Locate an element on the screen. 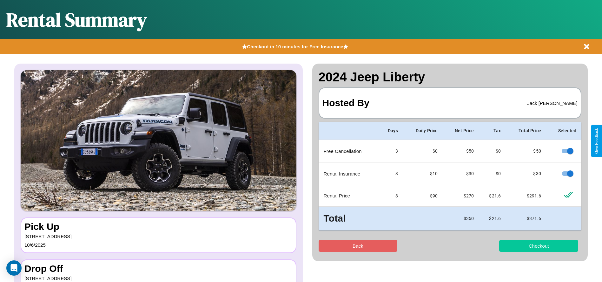 This screenshot has height=282, width=602. b: Checkout in 10 minutes for Free Insurance is located at coordinates (295, 46).